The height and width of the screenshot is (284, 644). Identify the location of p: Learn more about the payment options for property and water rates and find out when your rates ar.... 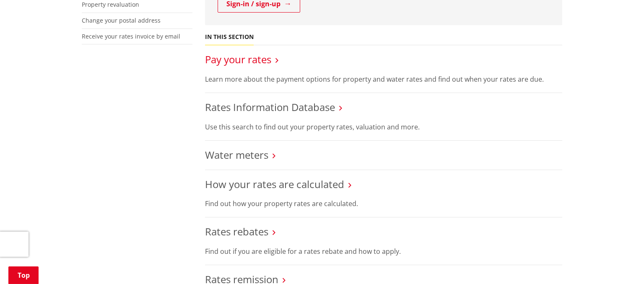
(384, 79).